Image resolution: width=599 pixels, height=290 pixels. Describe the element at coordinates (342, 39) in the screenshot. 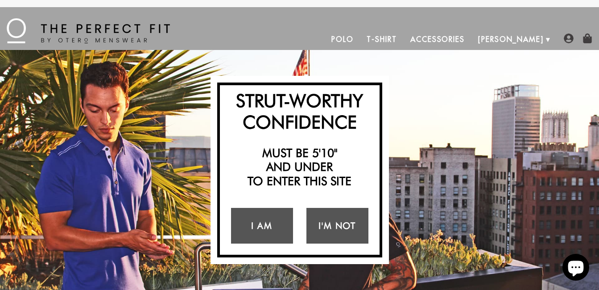

I see `a: Polo` at that location.